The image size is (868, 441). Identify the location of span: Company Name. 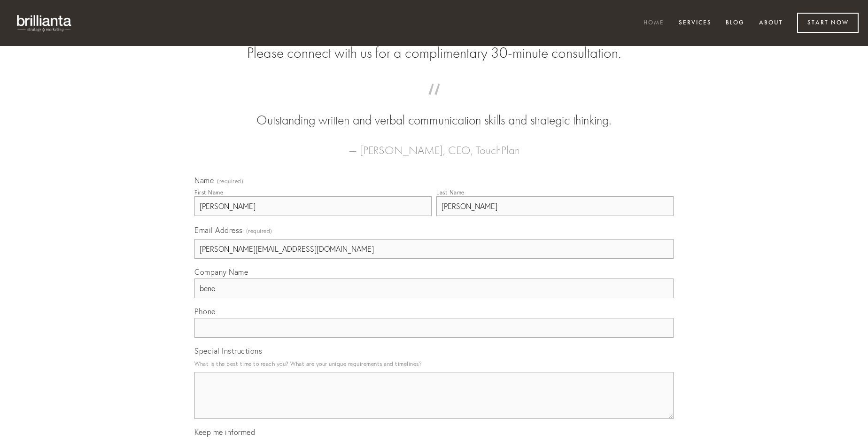
(222, 272).